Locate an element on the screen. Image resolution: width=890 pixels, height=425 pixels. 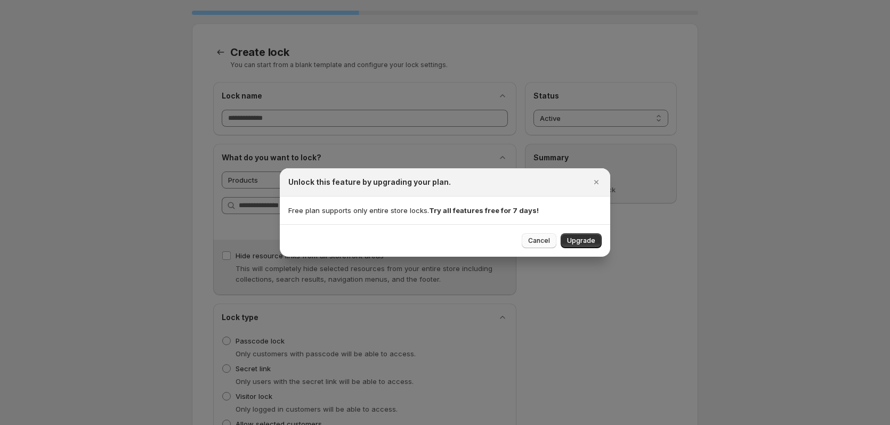
button: Close is located at coordinates (596, 182).